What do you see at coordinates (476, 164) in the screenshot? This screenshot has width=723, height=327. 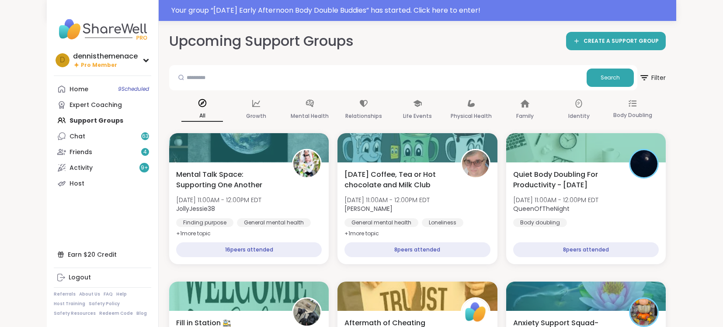 I see `img: Susan` at bounding box center [476, 164].